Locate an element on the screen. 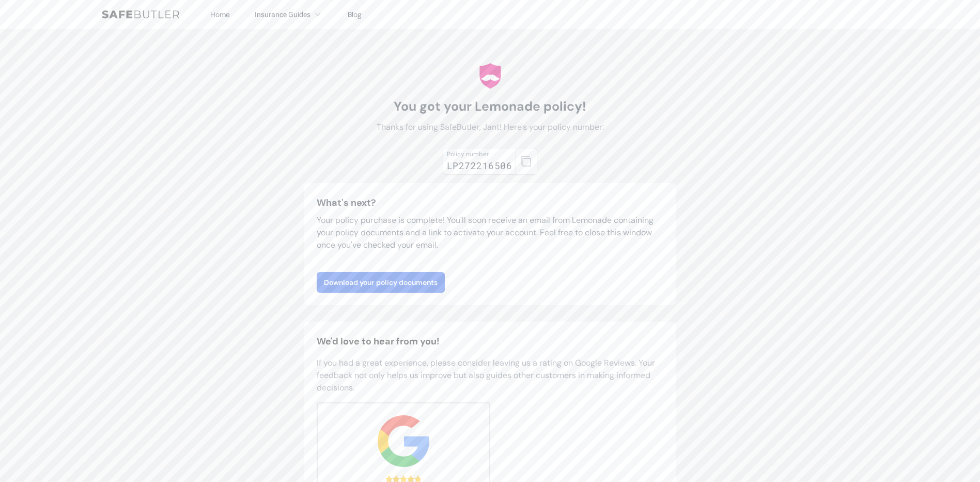  h3: What's next? is located at coordinates (490, 203).